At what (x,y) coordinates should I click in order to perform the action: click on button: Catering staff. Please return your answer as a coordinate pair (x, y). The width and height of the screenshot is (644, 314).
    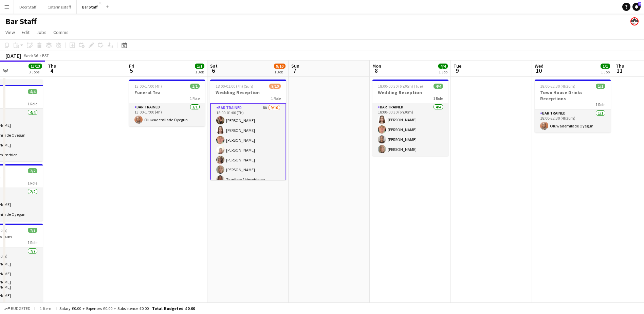
    Looking at the image, I should click on (60, 7).